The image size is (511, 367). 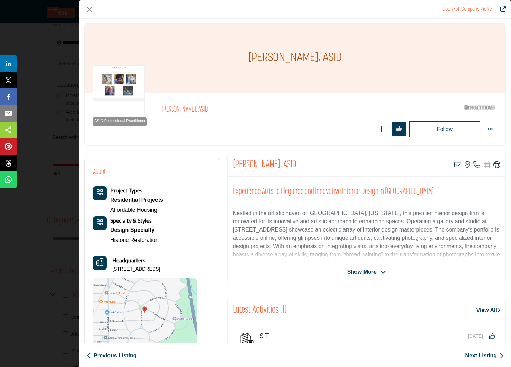 What do you see at coordinates (126, 190) in the screenshot?
I see `a: Project Types` at bounding box center [126, 190].